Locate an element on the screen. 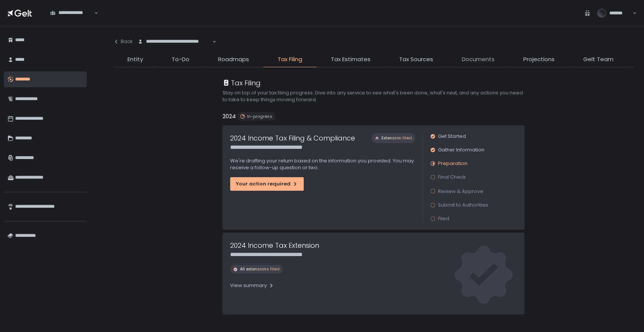 The width and height of the screenshot is (644, 332). h1: 2024 Income Tax Extension is located at coordinates (275, 245).